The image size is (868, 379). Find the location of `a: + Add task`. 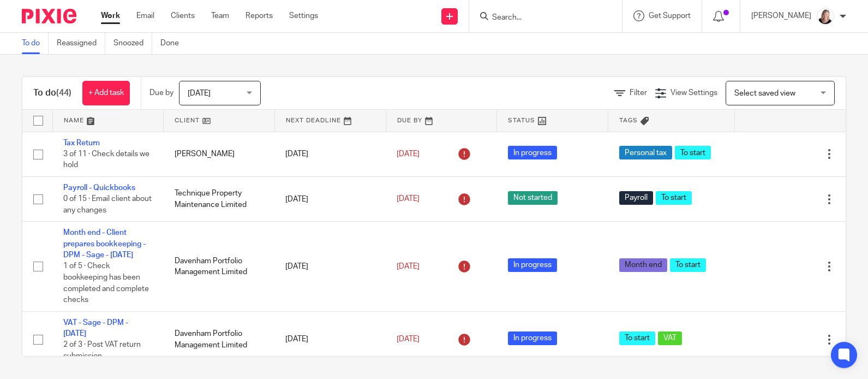

a: + Add task is located at coordinates (106, 92).